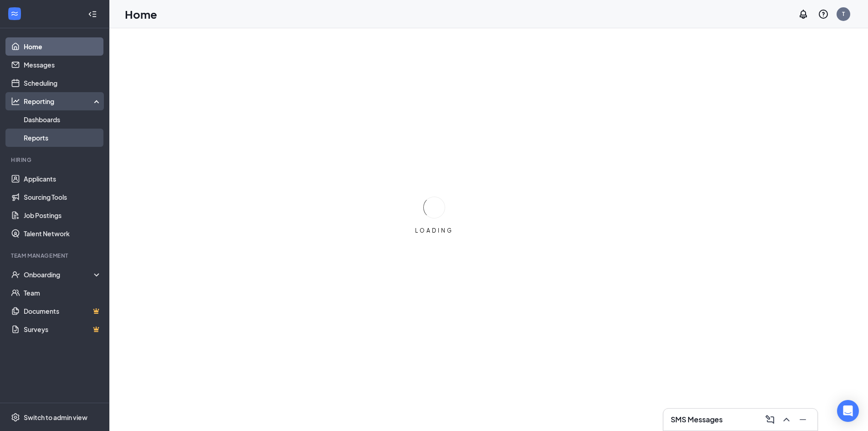 The width and height of the screenshot is (868, 431). What do you see at coordinates (63, 101) in the screenshot?
I see `div: Reporting` at bounding box center [63, 101].